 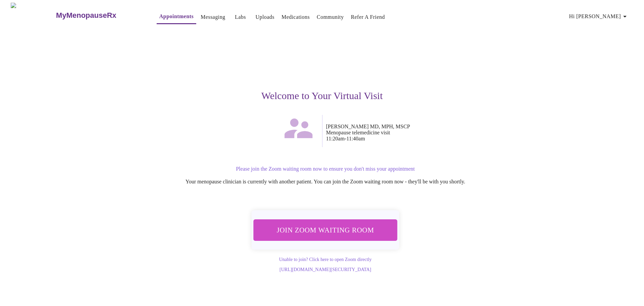 What do you see at coordinates (326, 229) in the screenshot?
I see `span: Join Zoom Waiting Room` at bounding box center [326, 229].